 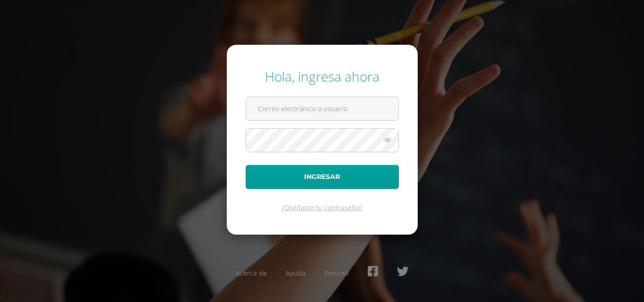 What do you see at coordinates (296, 273) in the screenshot?
I see `a: Ayuda` at bounding box center [296, 273].